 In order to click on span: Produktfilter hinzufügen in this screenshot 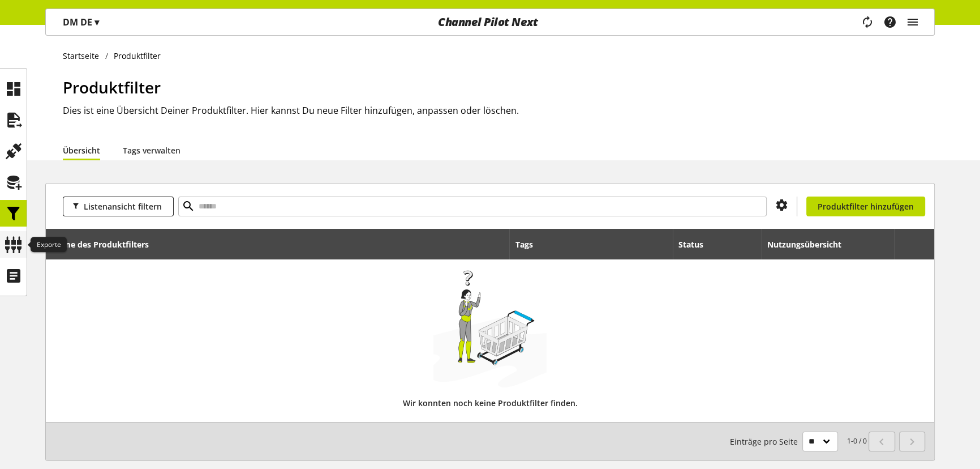, I will do `click(866, 206)`.